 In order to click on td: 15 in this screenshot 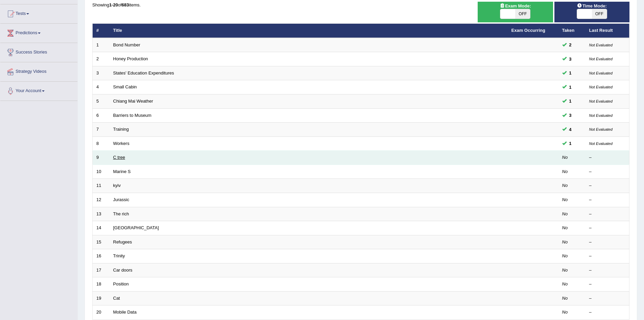, I will do `click(101, 242)`.